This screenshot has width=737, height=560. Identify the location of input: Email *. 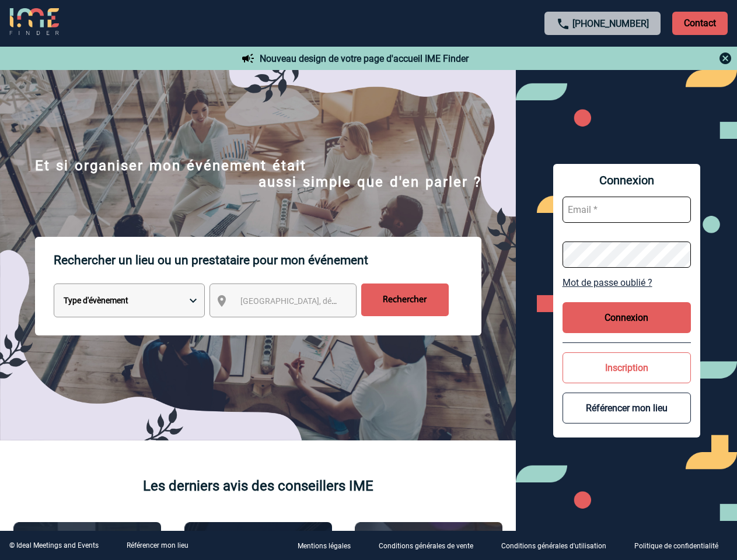
(626, 210).